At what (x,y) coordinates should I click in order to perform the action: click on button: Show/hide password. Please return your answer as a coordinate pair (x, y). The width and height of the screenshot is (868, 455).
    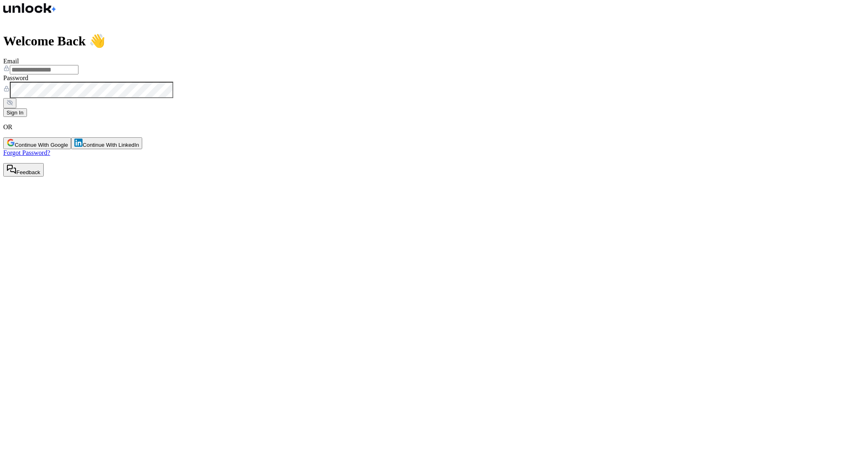
    Looking at the image, I should click on (10, 103).